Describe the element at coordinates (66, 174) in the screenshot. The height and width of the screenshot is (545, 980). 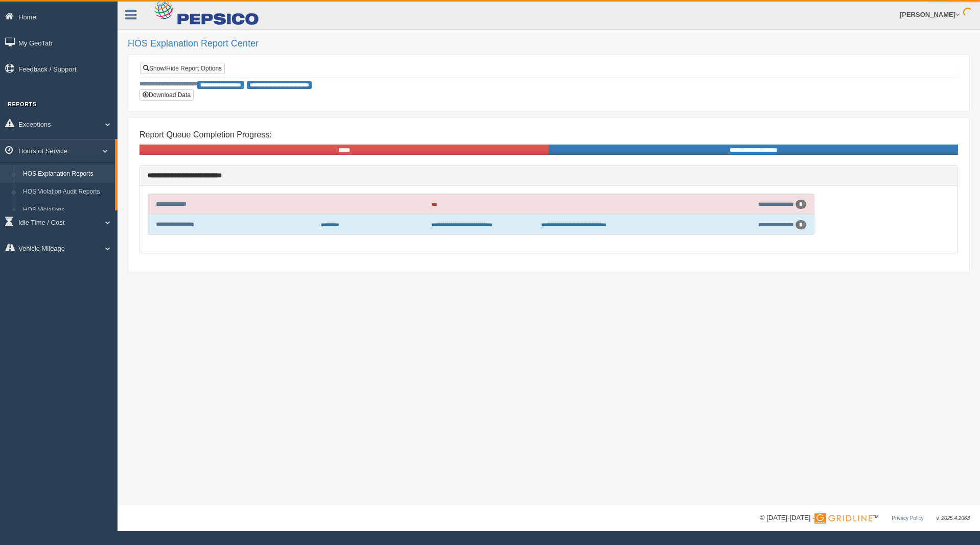
I see `a: HOS Explanation Reports` at that location.